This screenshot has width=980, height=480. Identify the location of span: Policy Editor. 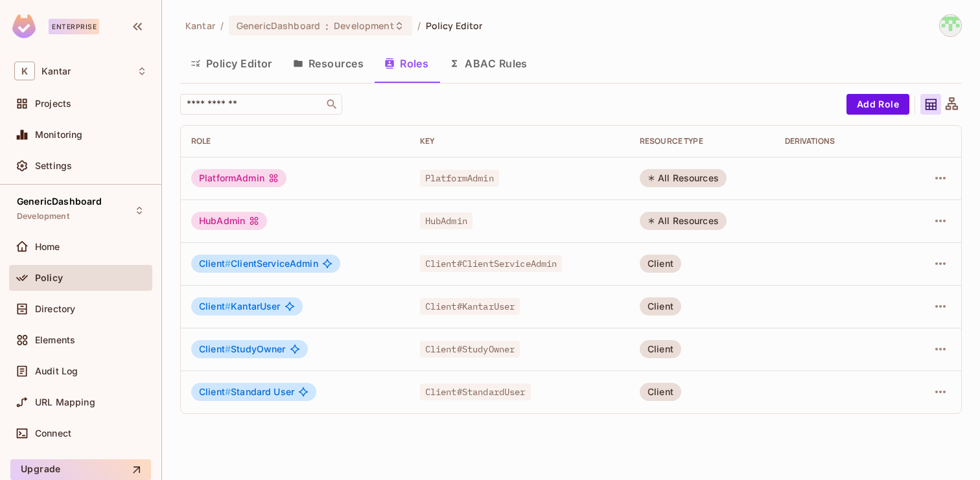
(455, 25).